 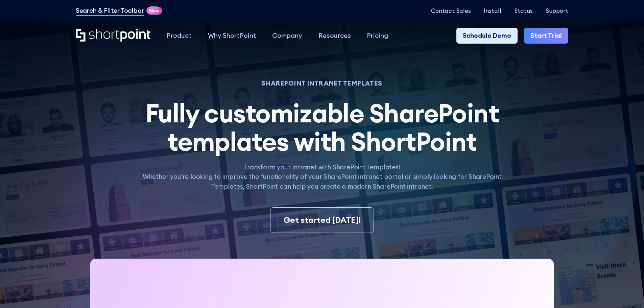 I want to click on a: Home, so click(x=113, y=36).